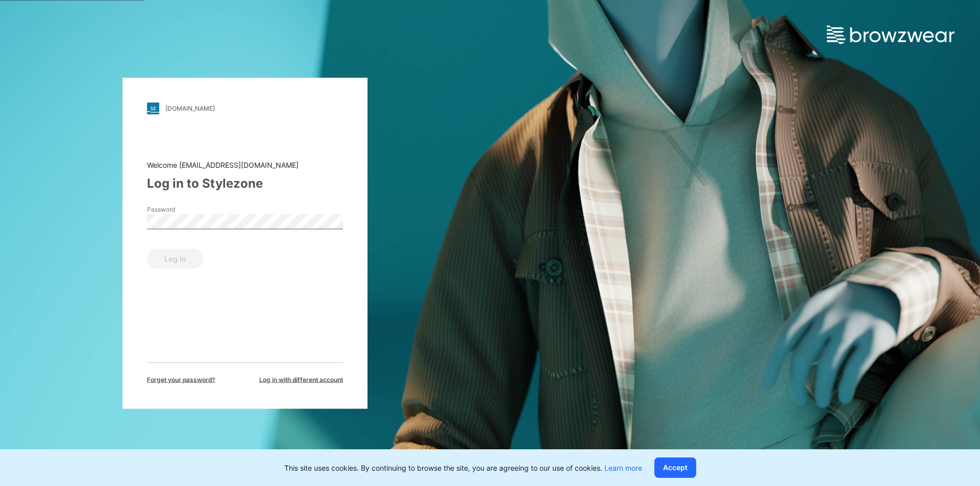 Image resolution: width=980 pixels, height=486 pixels. Describe the element at coordinates (153, 108) in the screenshot. I see `img: stylezone-logo.562084cfcfab977791bfbf7441f1a819.svg` at that location.